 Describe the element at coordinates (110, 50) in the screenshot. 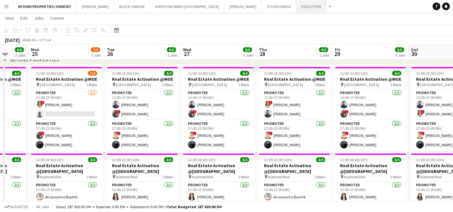

I see `span: Tue` at that location.